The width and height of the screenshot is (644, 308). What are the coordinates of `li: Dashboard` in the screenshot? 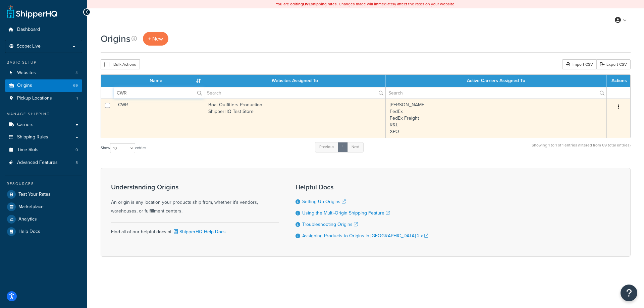 It's located at (44, 30).